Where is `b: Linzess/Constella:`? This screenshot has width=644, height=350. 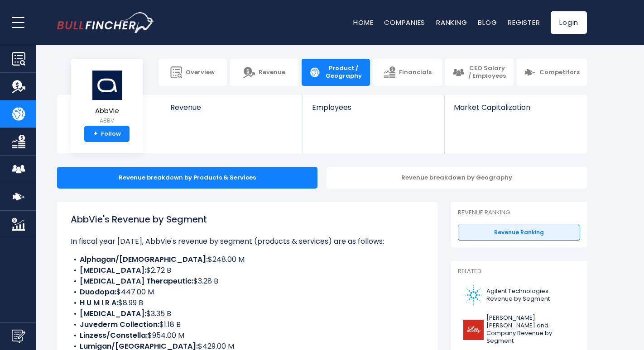 b: Linzess/Constella: is located at coordinates (114, 335).